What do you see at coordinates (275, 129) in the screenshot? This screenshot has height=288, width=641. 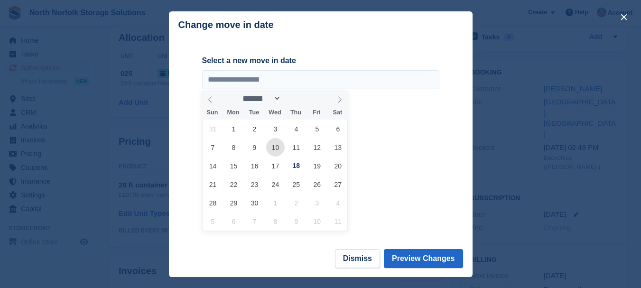 I see `span: September 3, 2025` at bounding box center [275, 129].